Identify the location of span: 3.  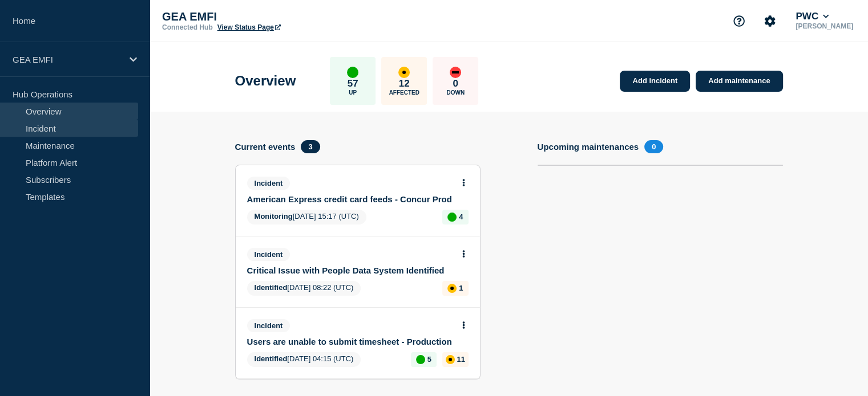
(310, 147).